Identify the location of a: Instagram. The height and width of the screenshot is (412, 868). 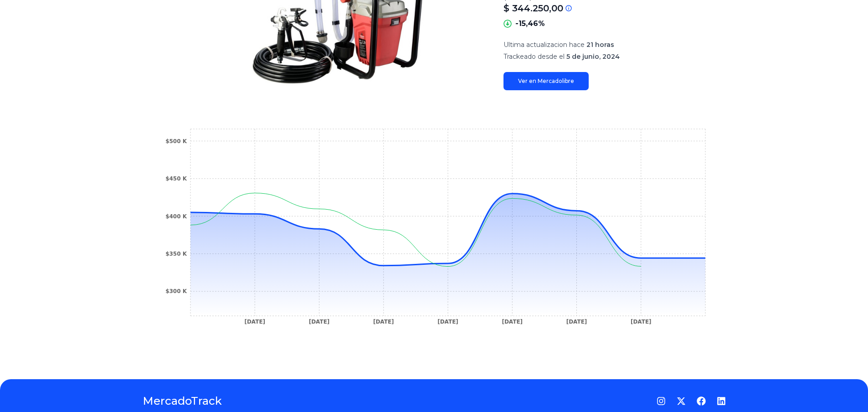
(662, 401).